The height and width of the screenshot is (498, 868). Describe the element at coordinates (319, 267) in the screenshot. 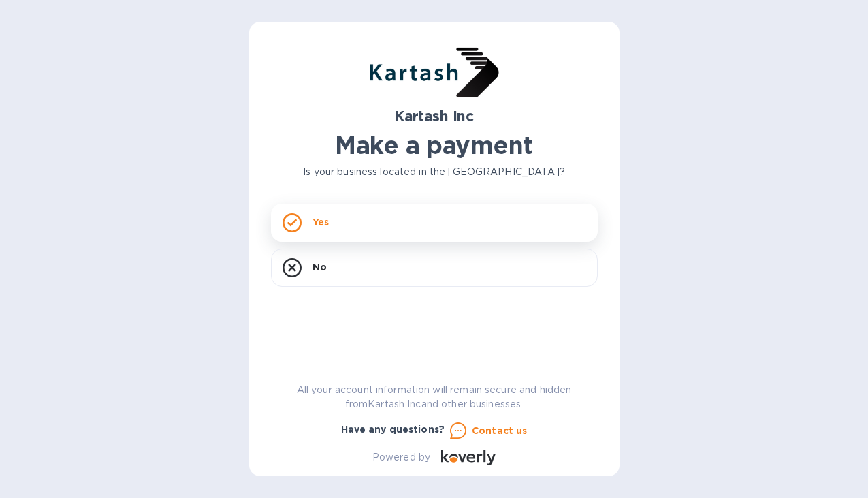

I see `p: No` at that location.